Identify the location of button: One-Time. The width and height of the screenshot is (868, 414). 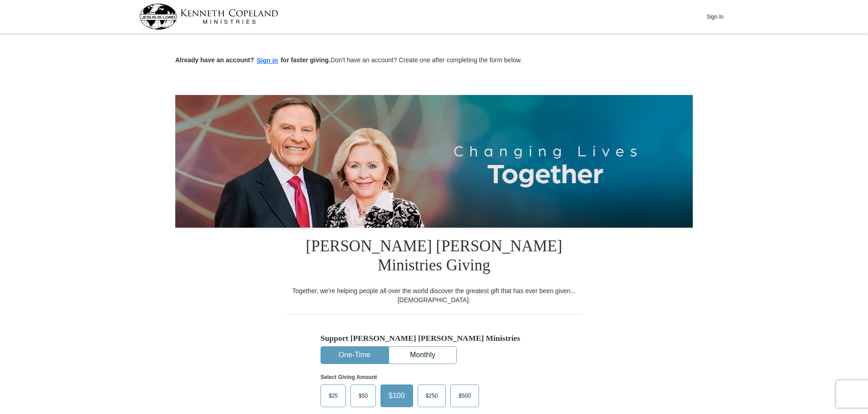
(354, 355).